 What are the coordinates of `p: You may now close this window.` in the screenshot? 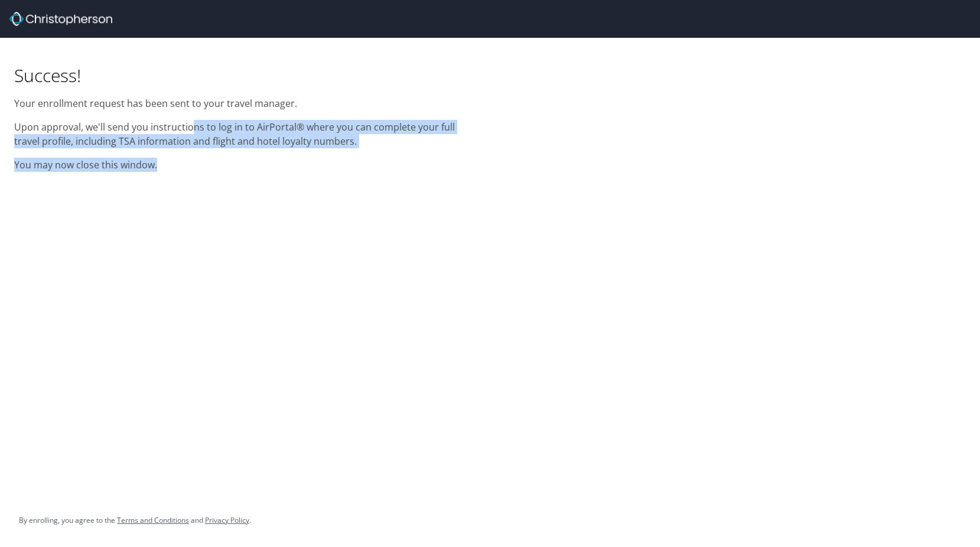 It's located at (246, 165).